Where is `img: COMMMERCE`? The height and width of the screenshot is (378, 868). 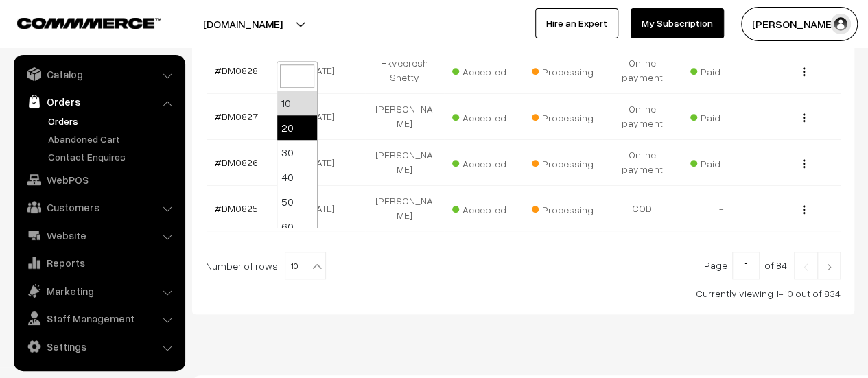 img: COMMMERCE is located at coordinates (89, 23).